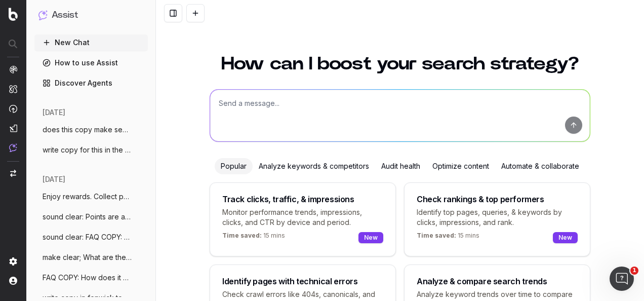 This screenshot has height=301, width=644. Describe the element at coordinates (87, 237) in the screenshot. I see `span: sound clear: FAQ COPY: How does it wo` at that location.